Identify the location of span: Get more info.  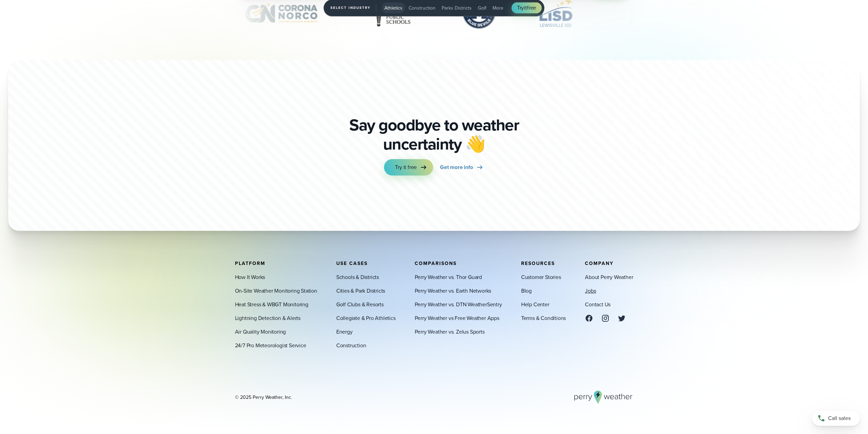
(456, 167).